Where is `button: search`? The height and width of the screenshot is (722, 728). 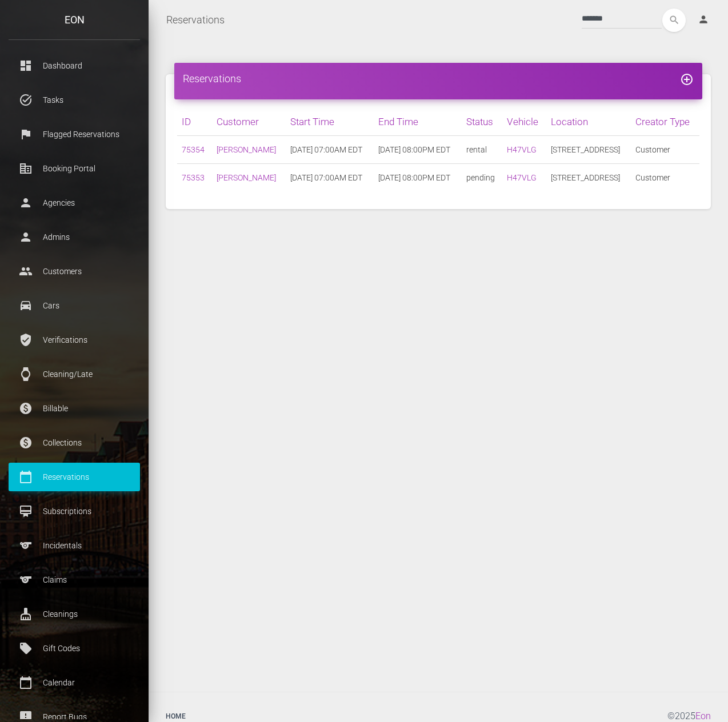 button: search is located at coordinates (673, 20).